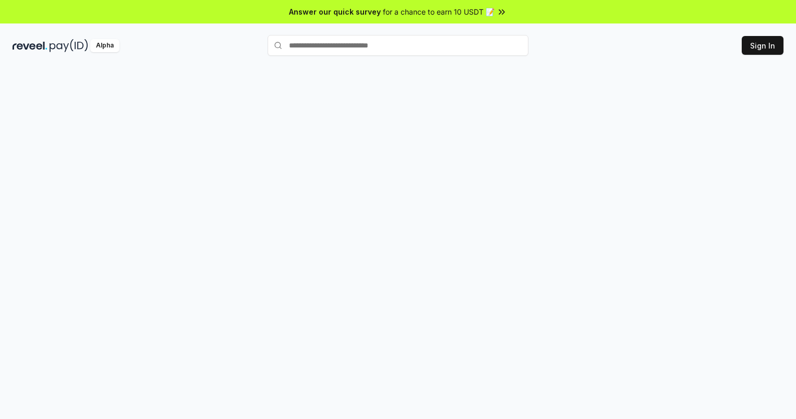 This screenshot has height=419, width=796. What do you see at coordinates (69, 45) in the screenshot?
I see `img: pay_id` at bounding box center [69, 45].